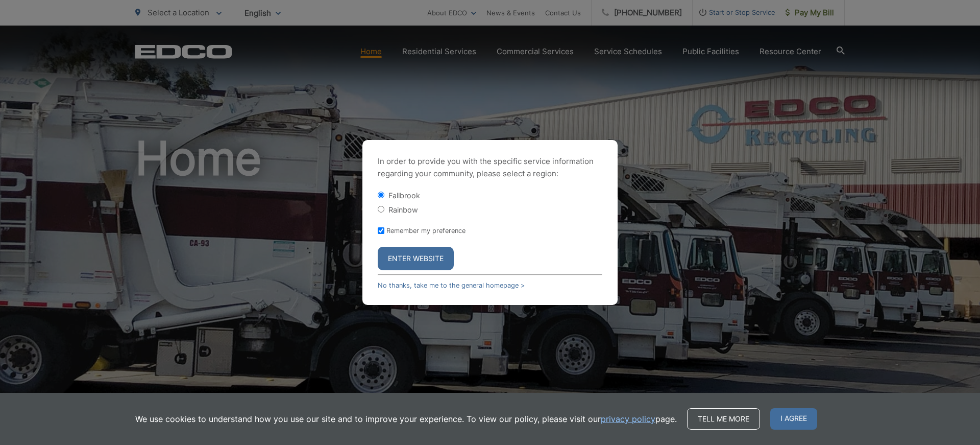  Describe the element at coordinates (406, 419) in the screenshot. I see `p: We use cookies to understand how you use our site and to improve your experience. To view our pol...` at that location.